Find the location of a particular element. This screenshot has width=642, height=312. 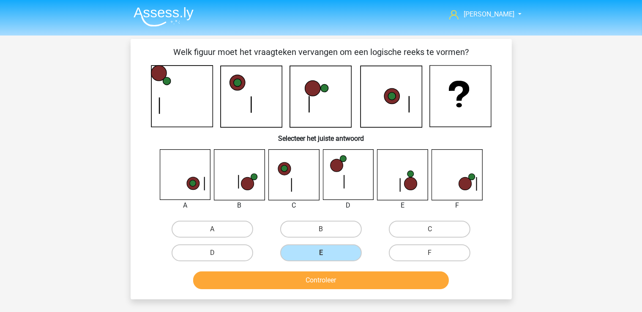

div: A is located at coordinates (185, 206).